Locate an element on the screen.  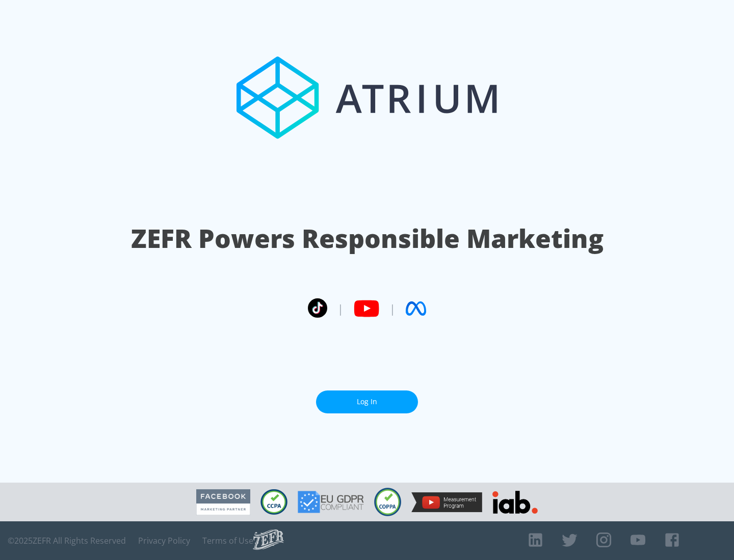
img: GDPR Compliant is located at coordinates (331, 502).